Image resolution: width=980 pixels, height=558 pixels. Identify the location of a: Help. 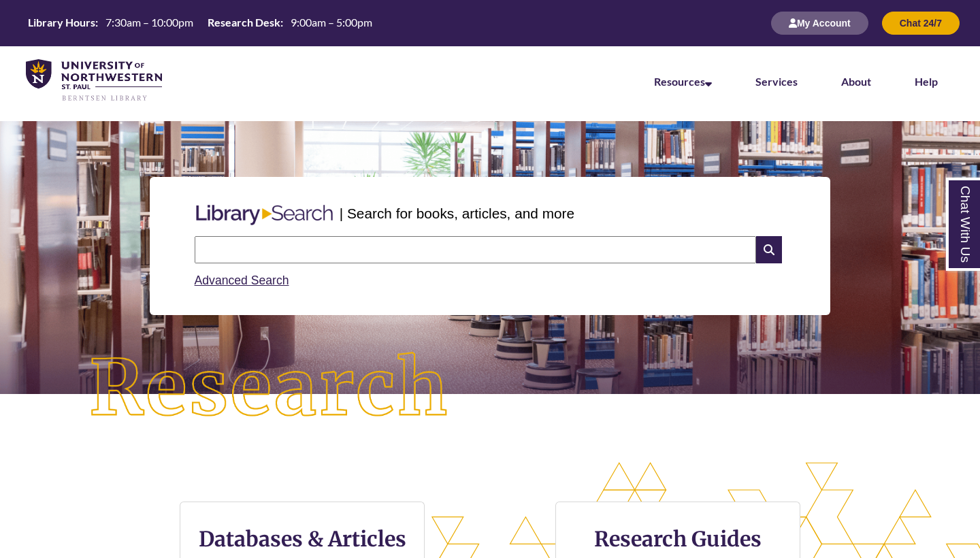
(926, 81).